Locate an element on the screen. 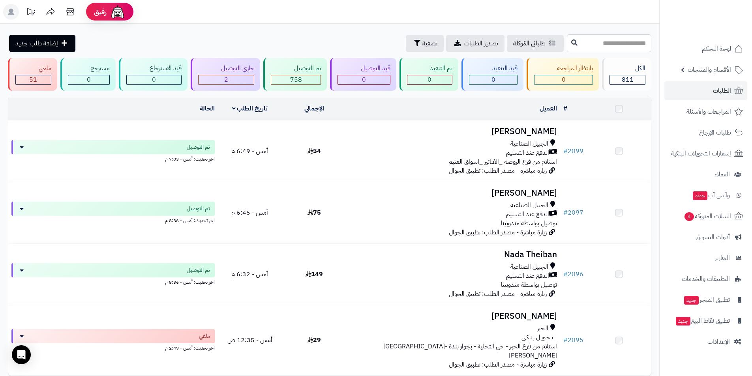 The width and height of the screenshot is (752, 376). a: بانتظار المراجعة 0 is located at coordinates (563, 74).